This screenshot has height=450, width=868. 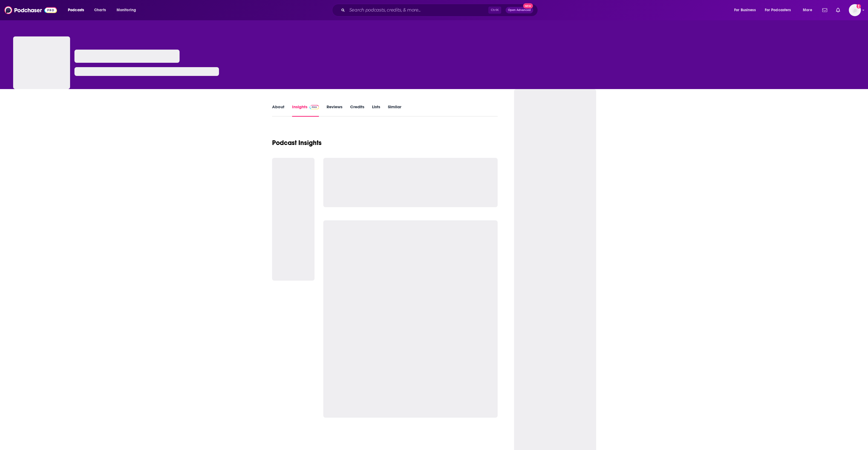 What do you see at coordinates (297, 143) in the screenshot?
I see `h1: Podcast Insights` at bounding box center [297, 143].